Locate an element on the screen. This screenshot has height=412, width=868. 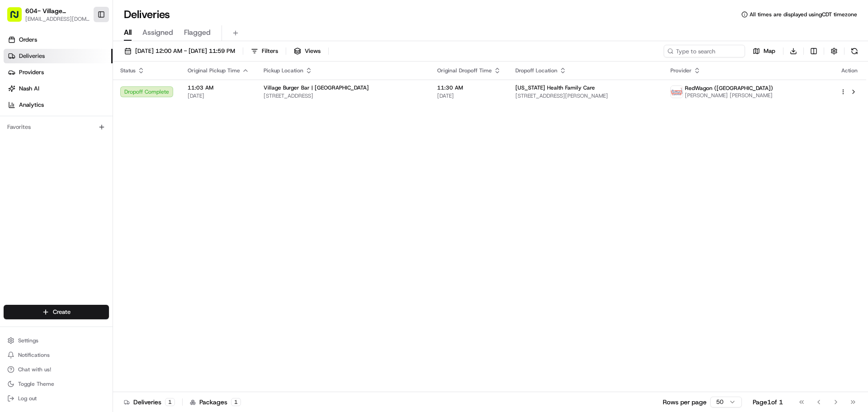
button: Chat with us! is located at coordinates (56, 370).